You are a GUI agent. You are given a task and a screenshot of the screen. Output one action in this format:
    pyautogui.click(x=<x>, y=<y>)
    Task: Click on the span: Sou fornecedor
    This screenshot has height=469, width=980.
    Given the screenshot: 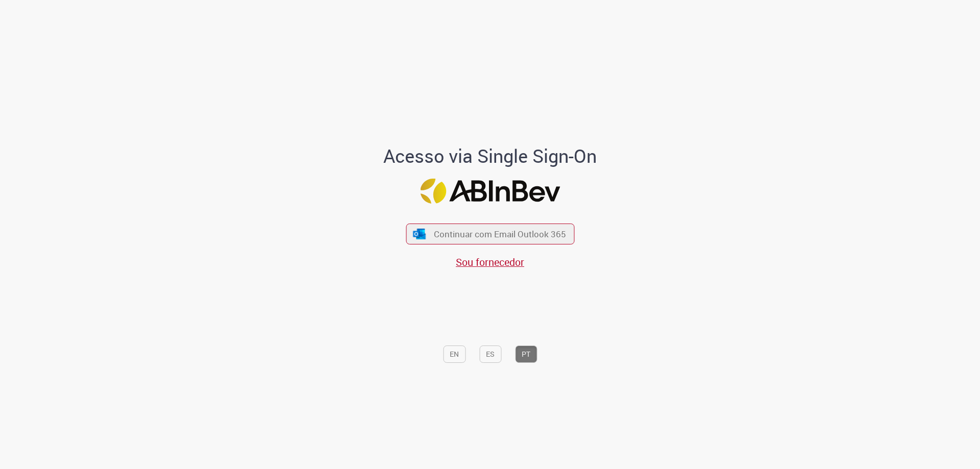 What is the action you would take?
    pyautogui.click(x=490, y=262)
    